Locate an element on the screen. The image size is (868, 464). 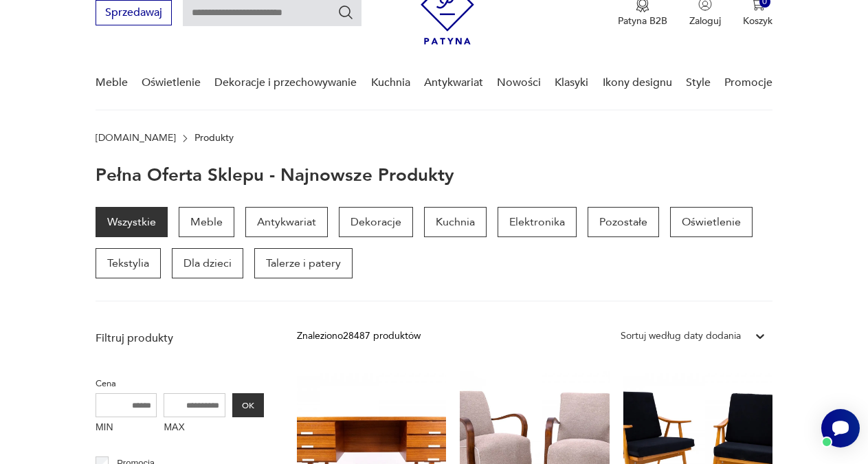
a: Sprzedawaj is located at coordinates (133, 13).